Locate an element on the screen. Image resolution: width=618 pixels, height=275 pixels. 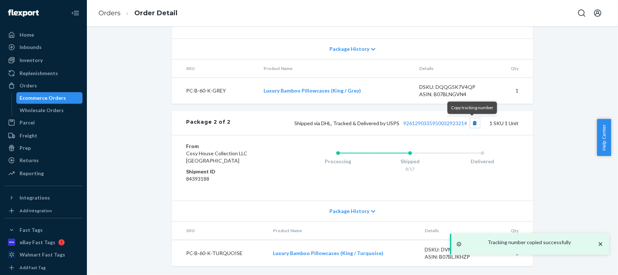
div: Returns is located at coordinates (29, 160).